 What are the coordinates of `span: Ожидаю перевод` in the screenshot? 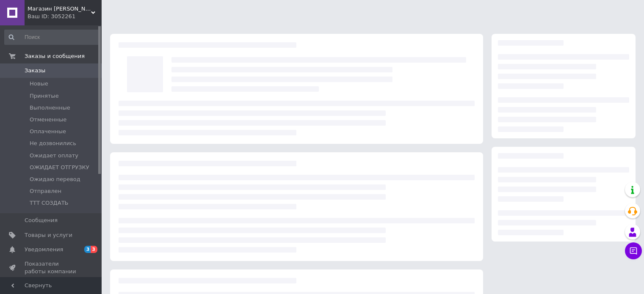 It's located at (55, 180).